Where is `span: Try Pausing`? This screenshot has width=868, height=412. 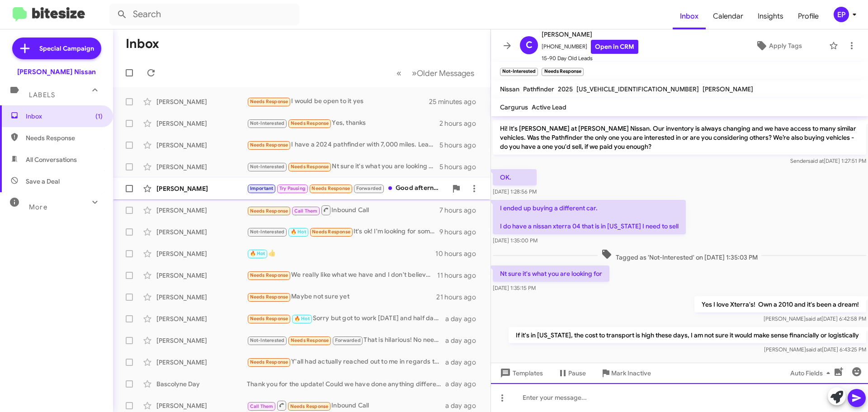
span: Try Pausing is located at coordinates (292, 188).